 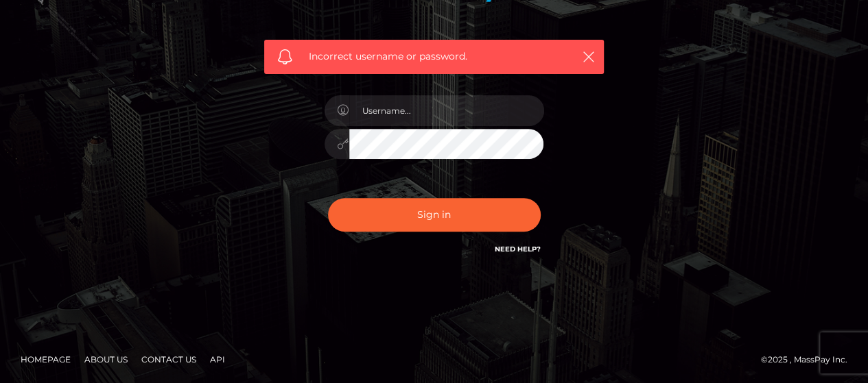 What do you see at coordinates (45, 359) in the screenshot?
I see `a: Homepage` at bounding box center [45, 359].